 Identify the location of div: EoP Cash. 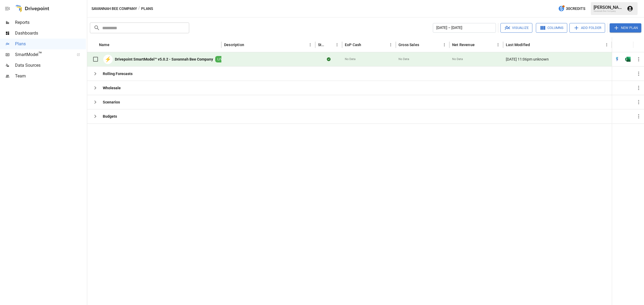
(353, 45).